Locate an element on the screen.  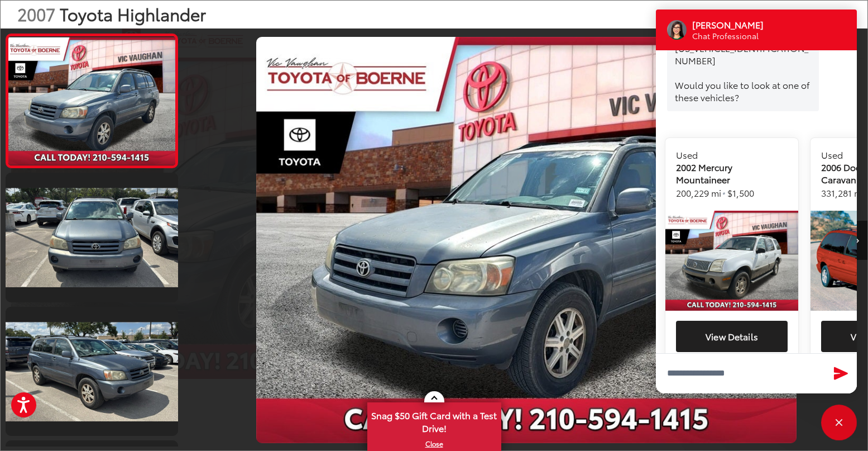
span: Toyota Highlander is located at coordinates (133, 13).